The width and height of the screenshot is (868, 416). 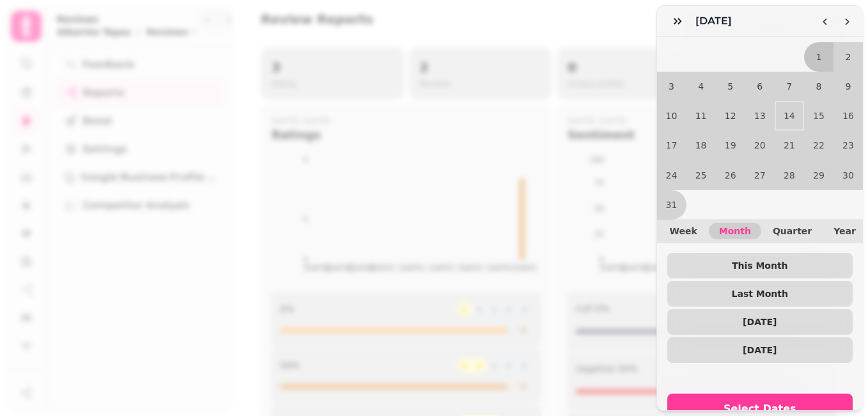 I want to click on span: Week, so click(x=683, y=231).